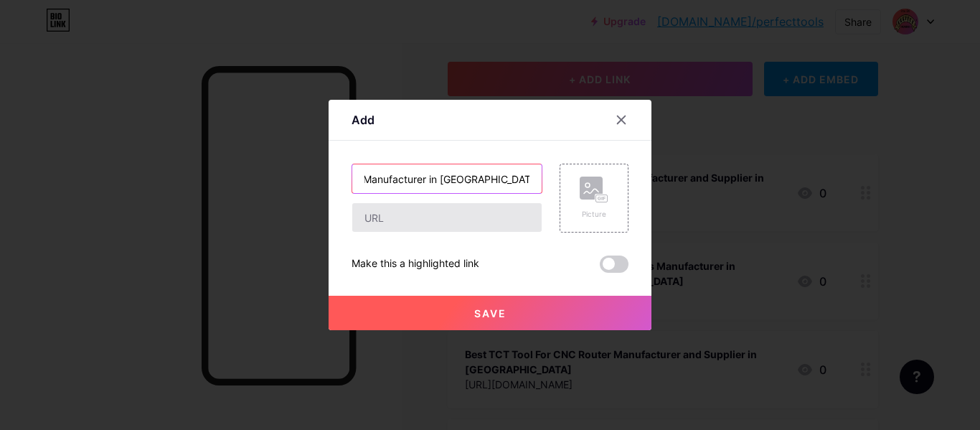 This screenshot has height=430, width=980. What do you see at coordinates (447, 217) in the screenshot?
I see `input: URL` at bounding box center [447, 217].